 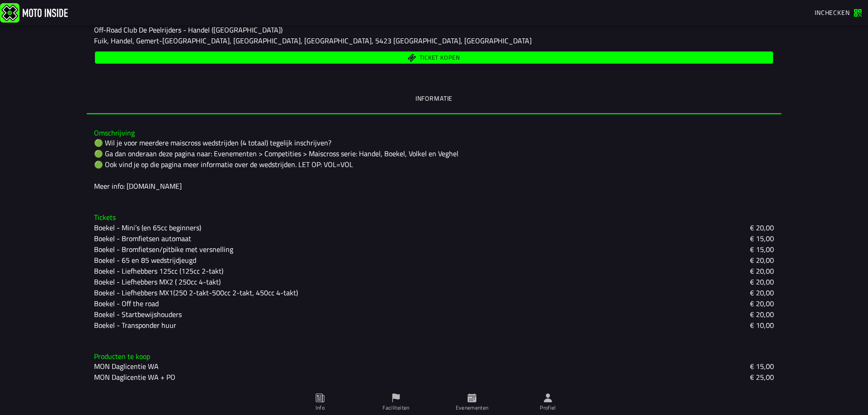 I want to click on h3: Producten te koop, so click(x=434, y=356).